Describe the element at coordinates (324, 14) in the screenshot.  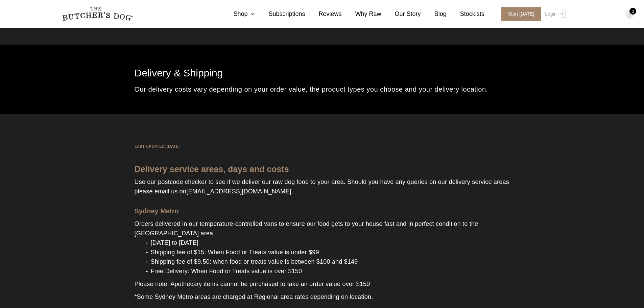
I see `a: Reviews` at that location.